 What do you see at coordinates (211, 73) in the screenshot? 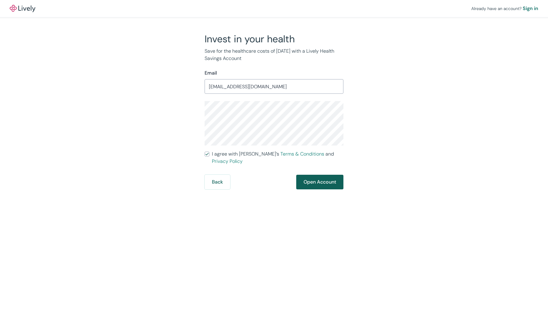
I see `label: Email` at bounding box center [211, 73].